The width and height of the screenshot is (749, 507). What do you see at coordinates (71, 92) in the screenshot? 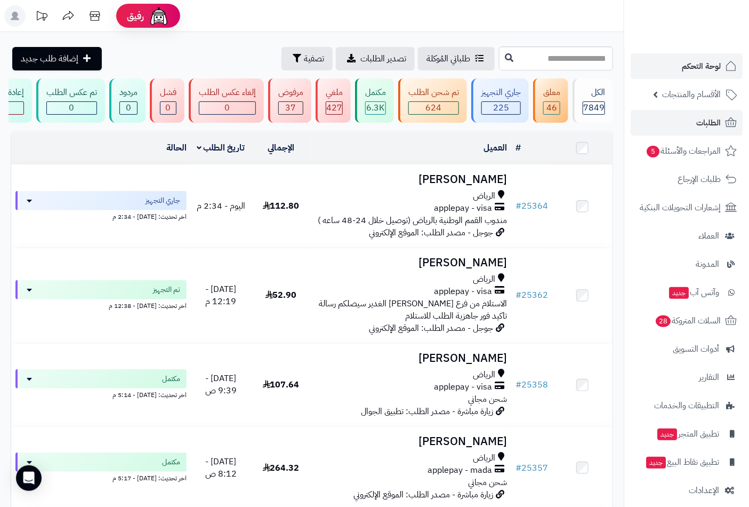
I see `div: تم عكس الطلب` at bounding box center [71, 92].